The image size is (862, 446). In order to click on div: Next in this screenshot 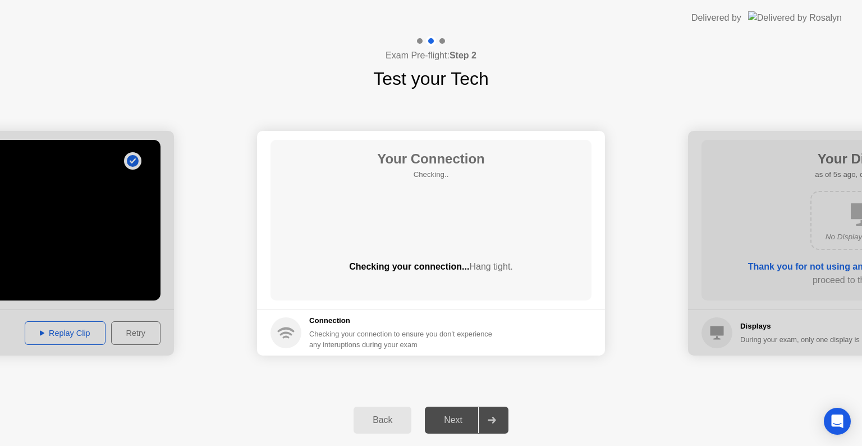, I will do `click(453, 420)`.